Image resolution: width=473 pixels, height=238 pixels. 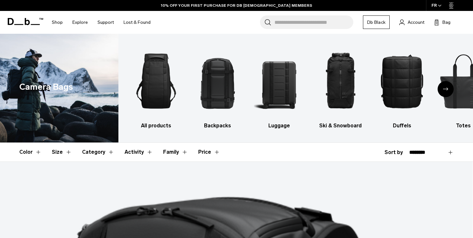 I want to click on a: Db Black, so click(x=376, y=22).